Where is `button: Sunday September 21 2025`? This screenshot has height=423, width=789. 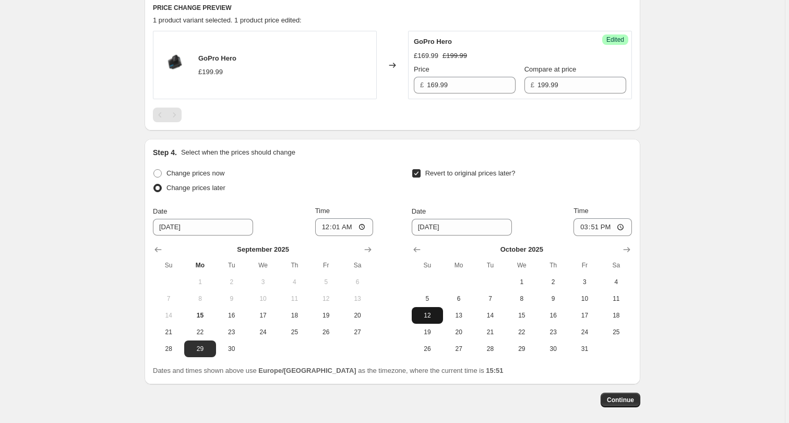
button: Sunday September 21 2025 is located at coordinates (169, 332).